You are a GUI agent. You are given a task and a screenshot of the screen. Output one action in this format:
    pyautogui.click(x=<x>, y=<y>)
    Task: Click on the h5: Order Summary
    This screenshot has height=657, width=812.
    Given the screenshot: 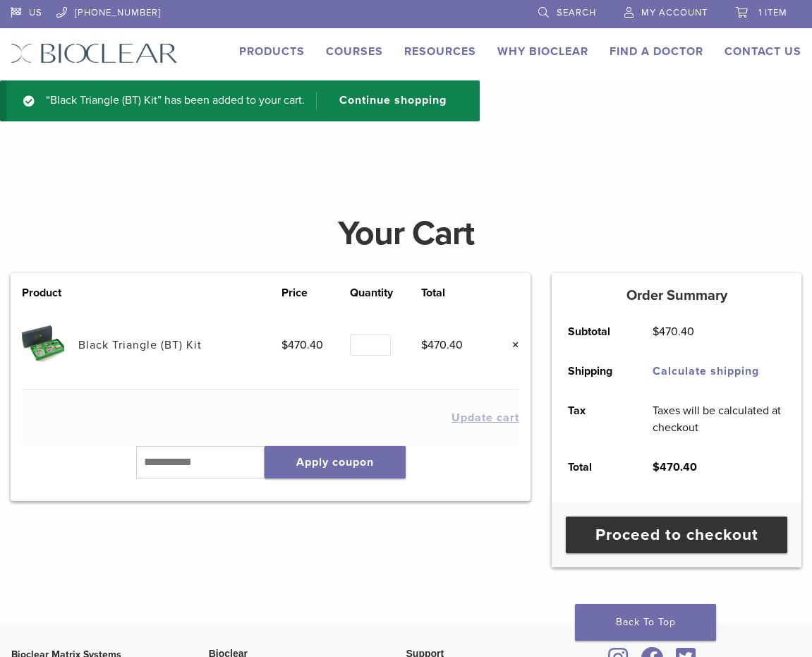 What is the action you would take?
    pyautogui.click(x=676, y=296)
    